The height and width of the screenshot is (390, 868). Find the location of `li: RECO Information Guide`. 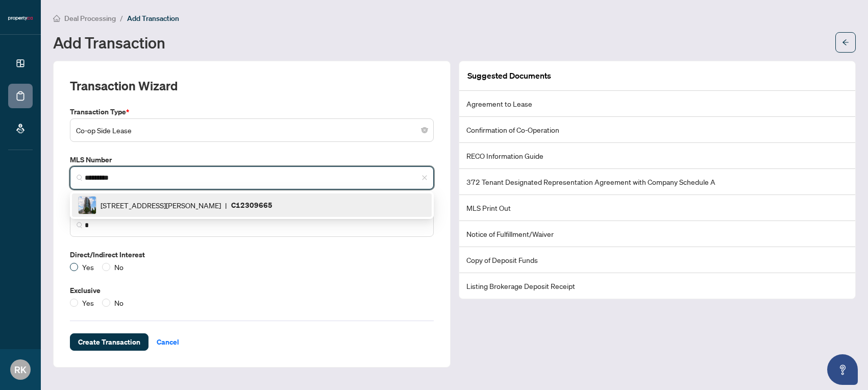

li: RECO Information Guide is located at coordinates (657, 155).